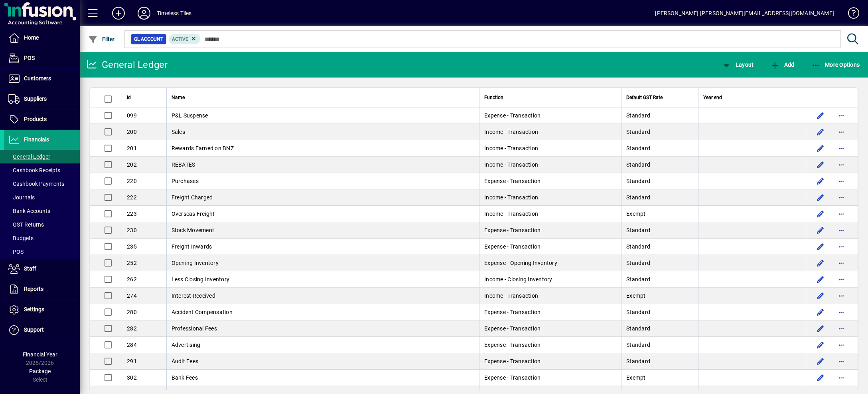  Describe the element at coordinates (132, 345) in the screenshot. I see `span: 284` at that location.